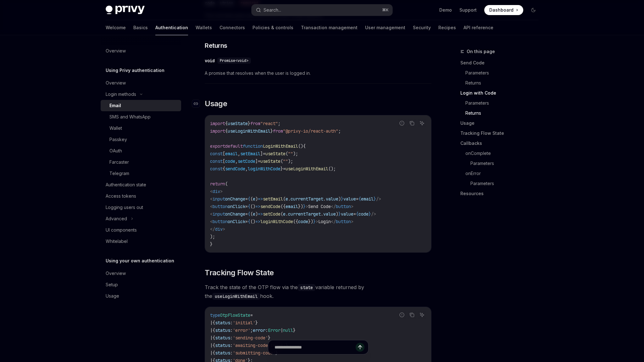  I want to click on div: Authentication state, so click(126, 184).